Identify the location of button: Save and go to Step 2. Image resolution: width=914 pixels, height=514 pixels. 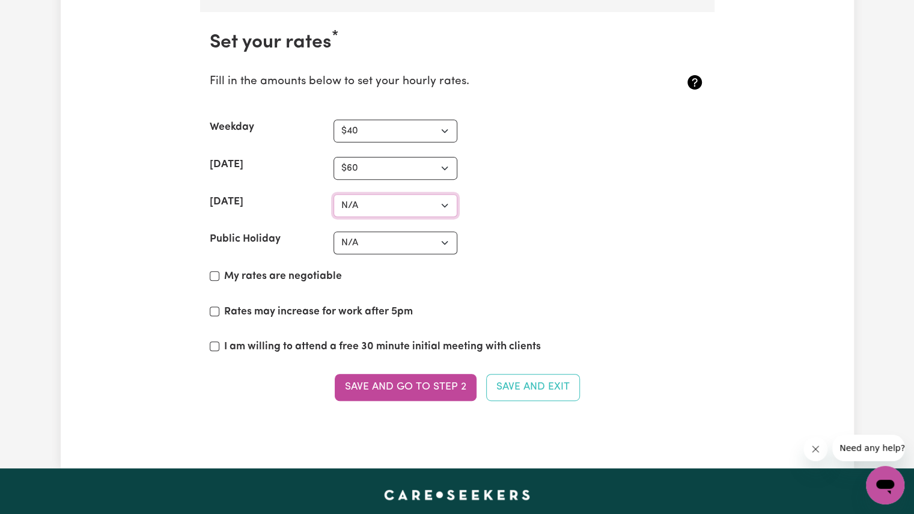
(406, 387).